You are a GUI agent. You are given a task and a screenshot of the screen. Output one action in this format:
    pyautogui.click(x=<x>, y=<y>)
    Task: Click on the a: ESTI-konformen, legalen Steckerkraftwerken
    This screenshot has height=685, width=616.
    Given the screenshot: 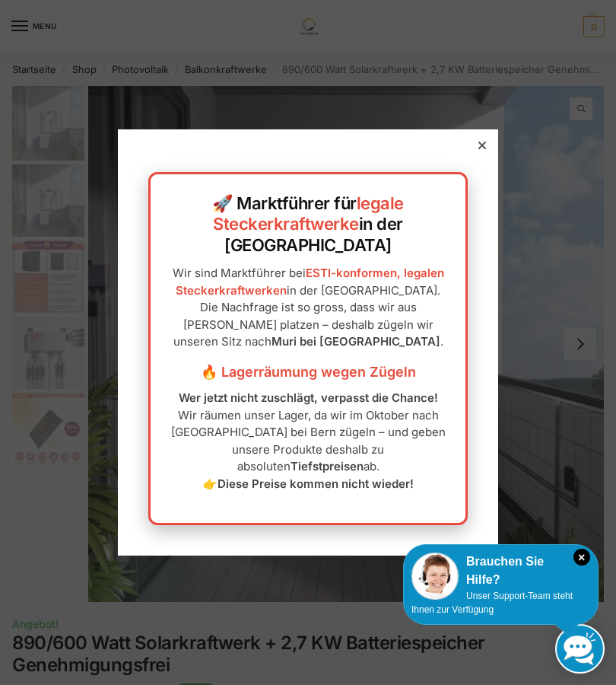 What is the action you would take?
    pyautogui.click(x=310, y=281)
    